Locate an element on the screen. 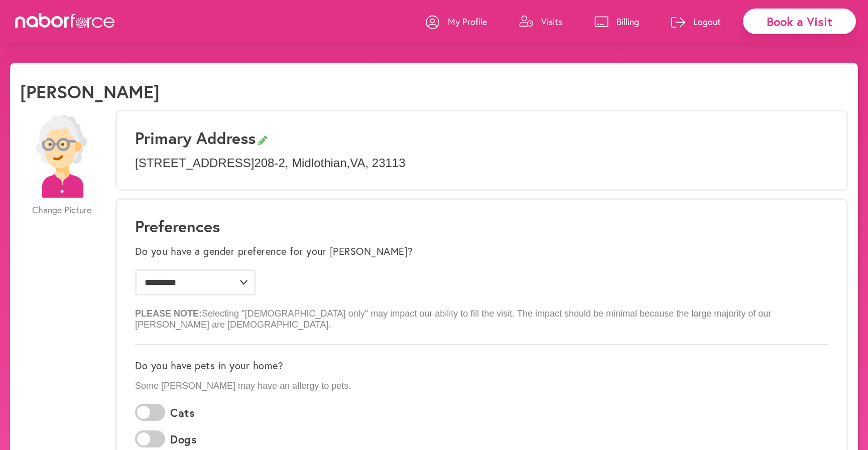 The image size is (868, 450). h3: Primary Address is located at coordinates (482, 138).